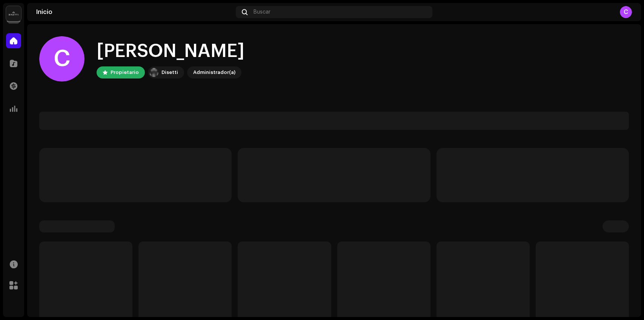 This screenshot has width=644, height=320. Describe the element at coordinates (134, 12) in the screenshot. I see `div: Inicio` at that location.